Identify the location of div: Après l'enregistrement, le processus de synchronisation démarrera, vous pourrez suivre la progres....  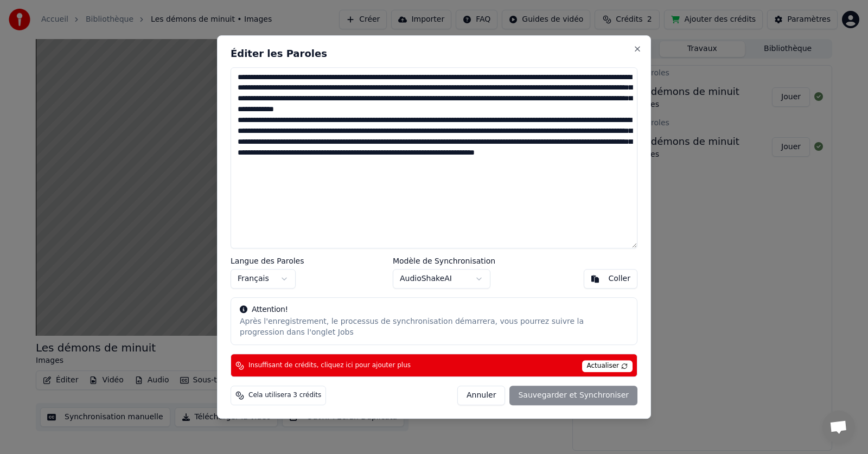
(434, 327).